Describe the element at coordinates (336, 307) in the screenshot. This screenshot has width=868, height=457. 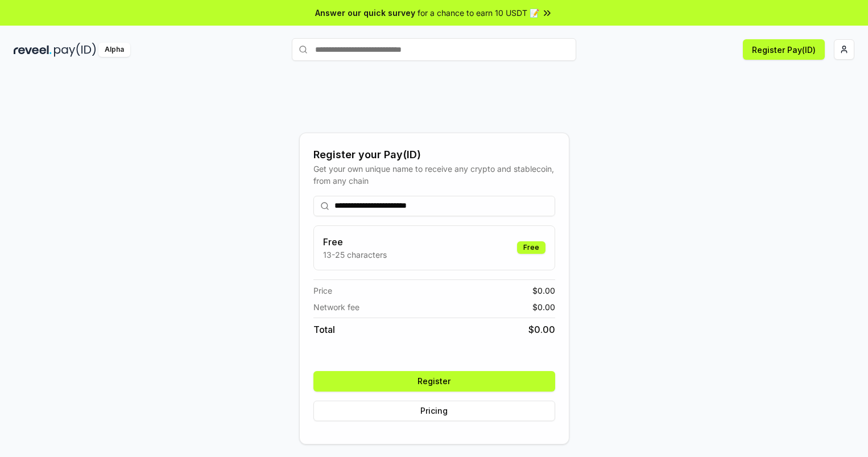
I see `span: Network fee` at that location.